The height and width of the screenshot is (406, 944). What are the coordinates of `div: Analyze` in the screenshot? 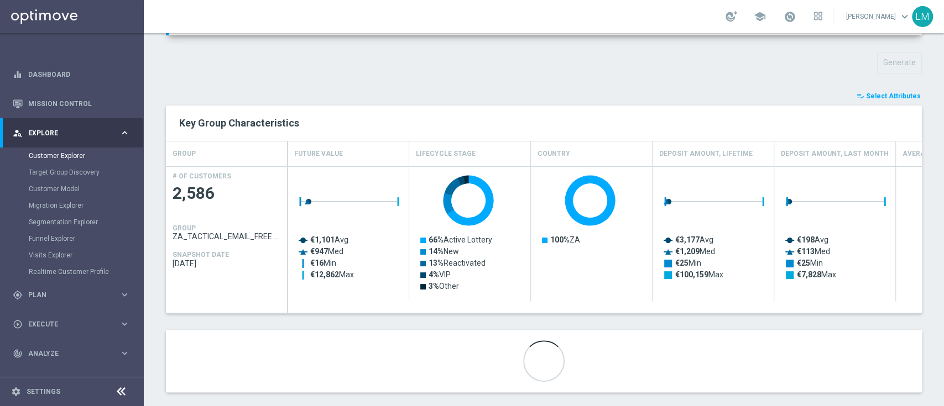 It's located at (66, 354).